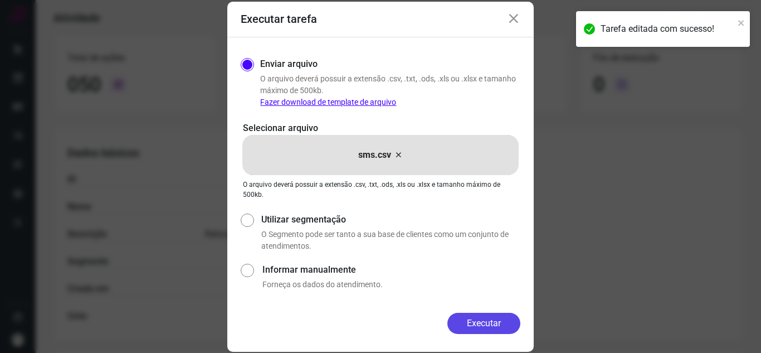 This screenshot has width=761, height=353. Describe the element at coordinates (667, 29) in the screenshot. I see `div: Tarefa editada com sucesso!` at that location.